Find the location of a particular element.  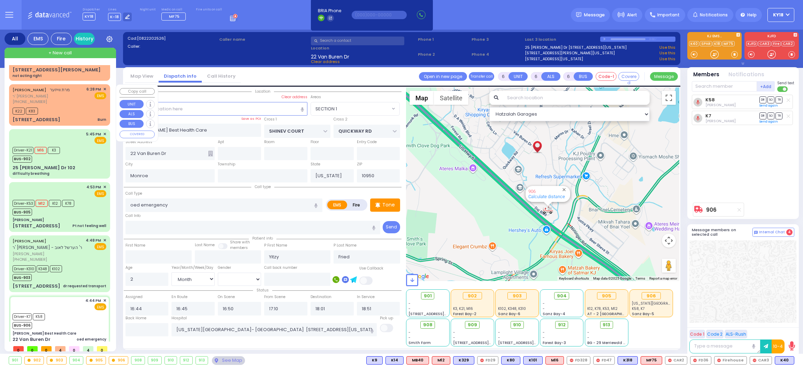

span: K-18 is located at coordinates (114, 17).